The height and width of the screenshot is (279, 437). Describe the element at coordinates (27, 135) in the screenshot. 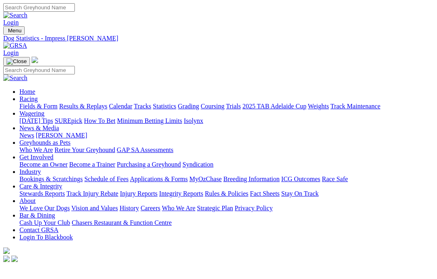

I see `a: News` at that location.